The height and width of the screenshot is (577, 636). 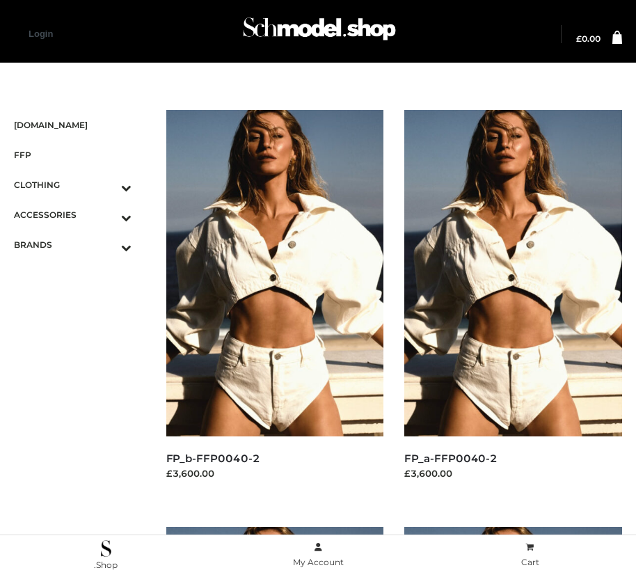 I want to click on span: ACCESSORIES, so click(x=72, y=214).